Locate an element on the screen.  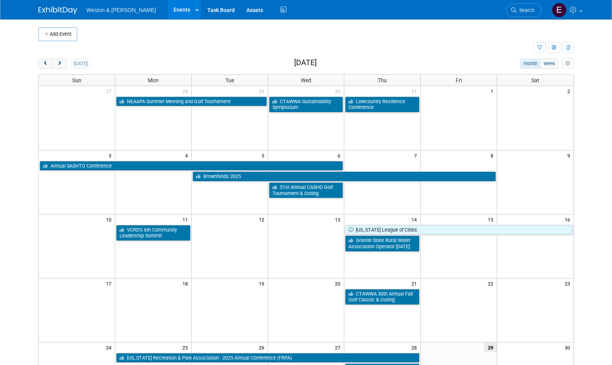
span: 13 is located at coordinates (339, 219).